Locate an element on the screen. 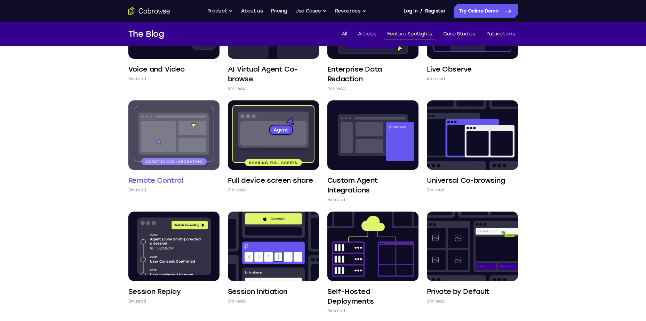 This screenshot has width=646, height=321. h4: AI Virtual Agent Co-browse is located at coordinates (273, 74).